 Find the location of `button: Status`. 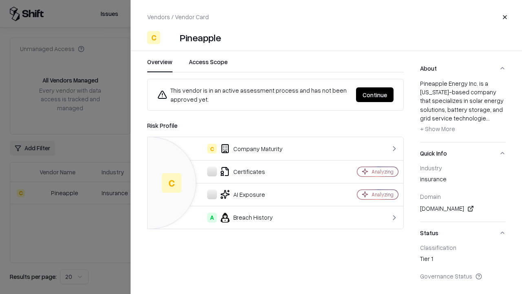

button: Status is located at coordinates (463, 232).